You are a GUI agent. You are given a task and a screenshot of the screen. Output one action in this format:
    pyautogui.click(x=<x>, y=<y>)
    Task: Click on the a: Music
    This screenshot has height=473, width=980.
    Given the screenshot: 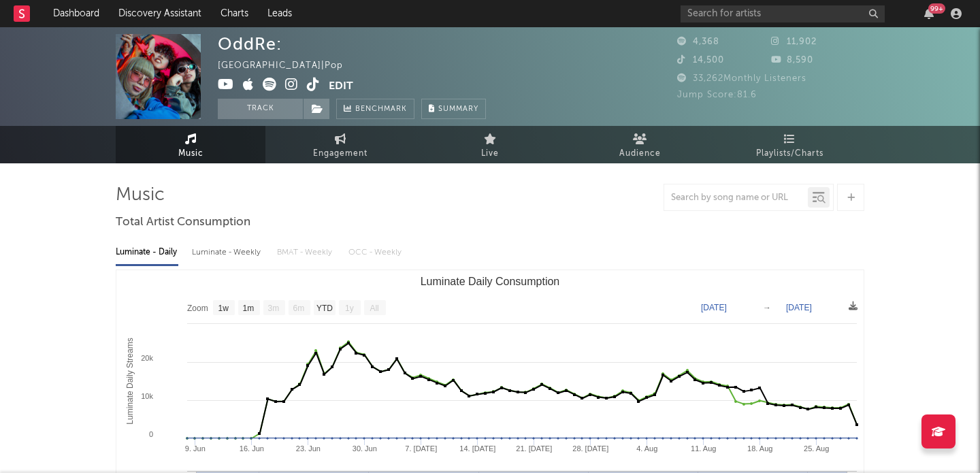 What is the action you would take?
    pyautogui.click(x=191, y=144)
    